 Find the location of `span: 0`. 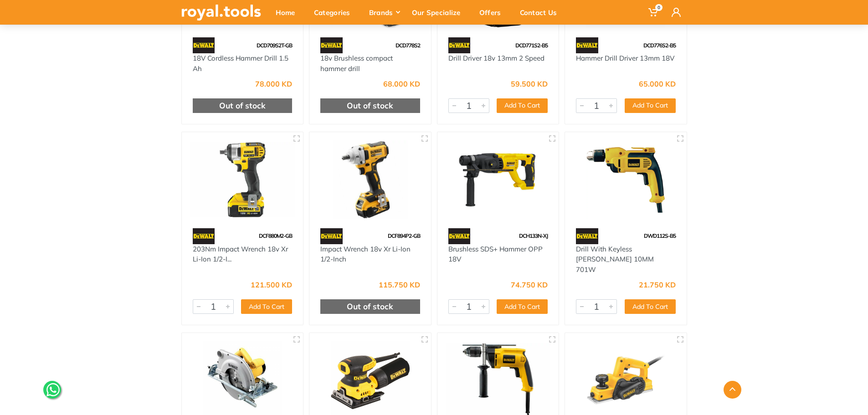

span: 0 is located at coordinates (659, 8).